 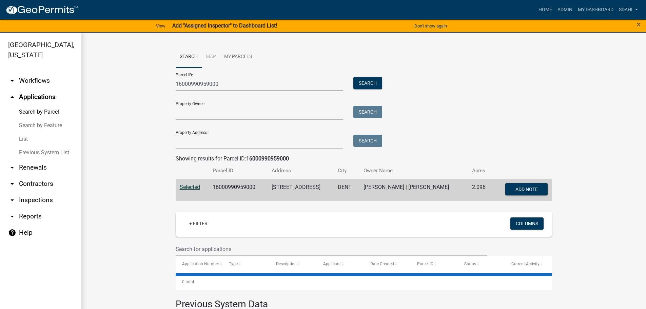 What do you see at coordinates (12, 97) in the screenshot?
I see `i: arrow_drop_up` at bounding box center [12, 97].